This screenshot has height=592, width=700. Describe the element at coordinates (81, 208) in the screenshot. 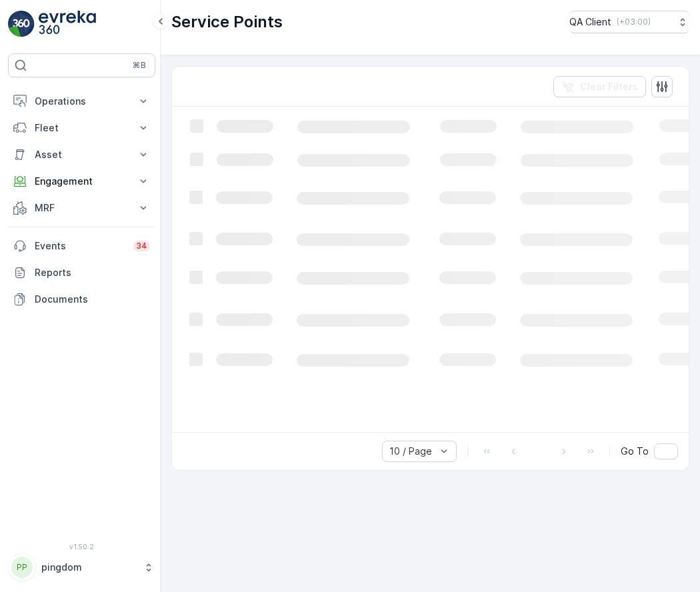

I see `button: MRF` at that location.